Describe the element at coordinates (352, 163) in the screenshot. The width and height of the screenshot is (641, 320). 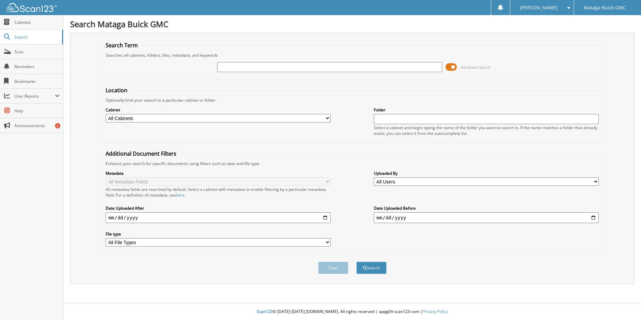
I see `div: Enhance your search for specific documents using filters such as date and file type.` at that location.